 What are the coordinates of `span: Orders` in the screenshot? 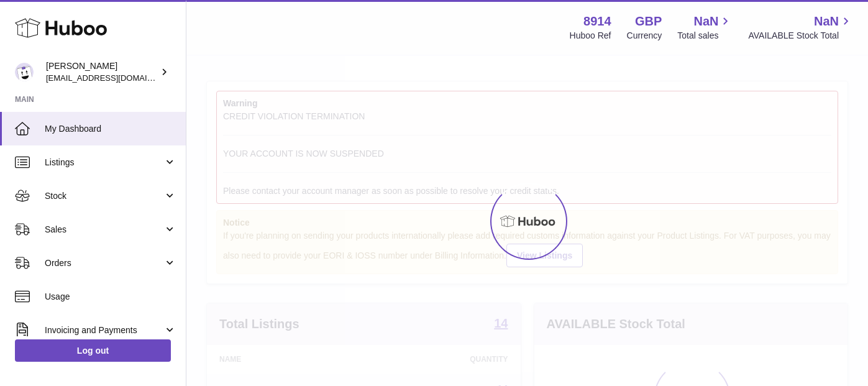 It's located at (104, 263).